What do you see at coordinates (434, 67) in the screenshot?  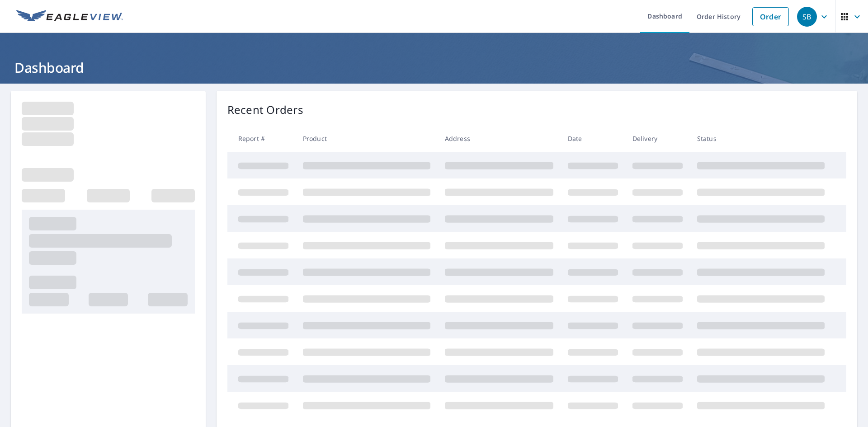 I see `h1: Dashboard` at bounding box center [434, 67].